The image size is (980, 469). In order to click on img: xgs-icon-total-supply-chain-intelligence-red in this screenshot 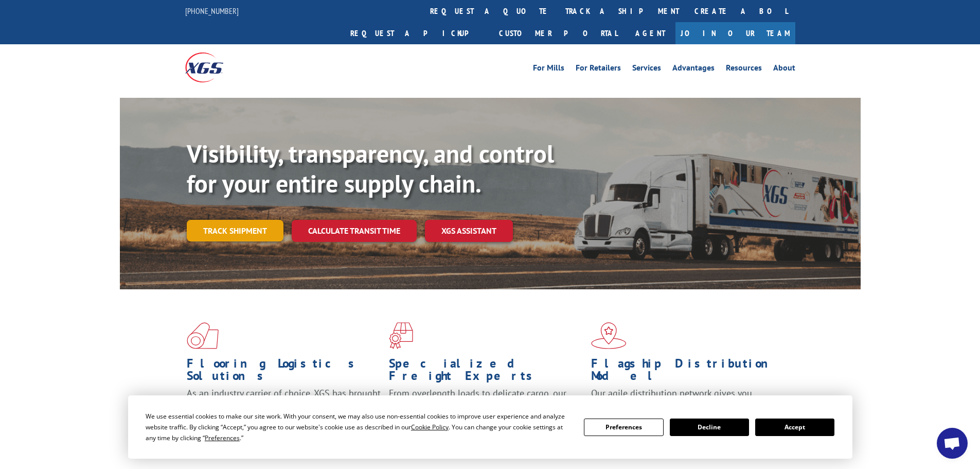, I will do `click(203, 336)`.